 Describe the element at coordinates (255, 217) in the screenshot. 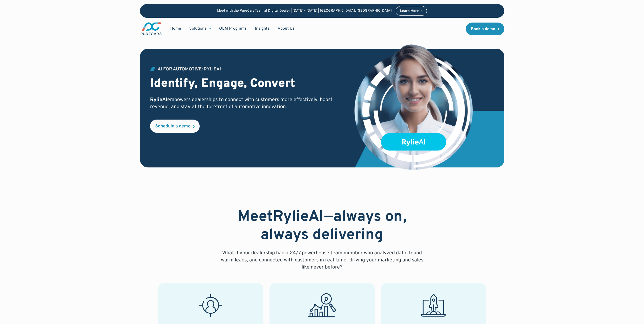

I see `strong: Meet` at that location.